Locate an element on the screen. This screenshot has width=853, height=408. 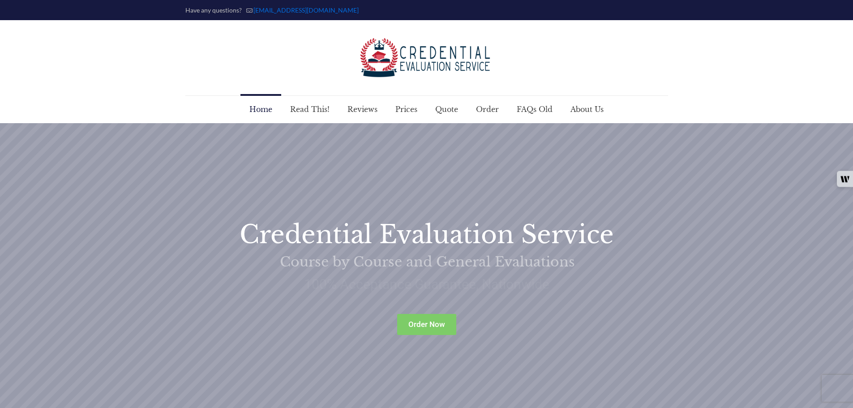
a: Order is located at coordinates (487, 109).